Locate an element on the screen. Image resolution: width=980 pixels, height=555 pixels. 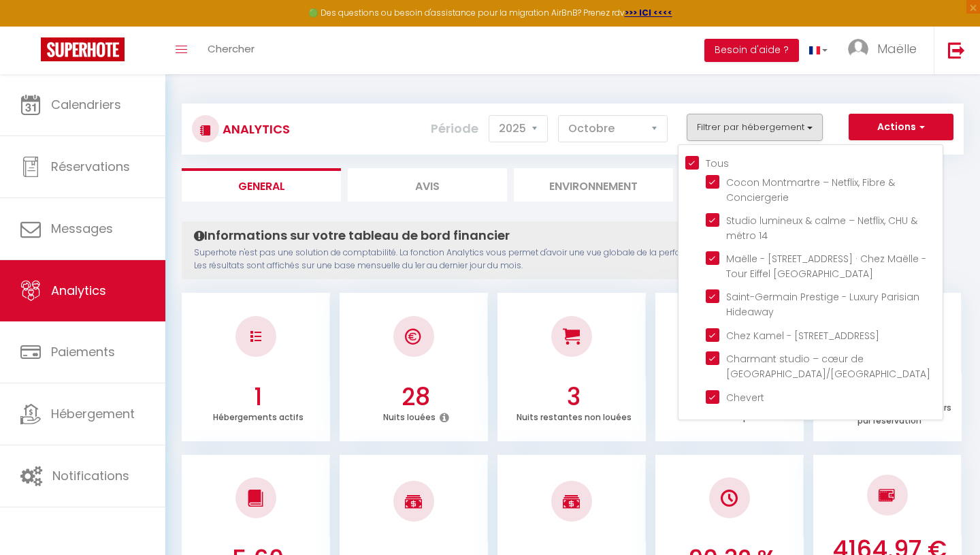
span: Chercher is located at coordinates (231, 48).